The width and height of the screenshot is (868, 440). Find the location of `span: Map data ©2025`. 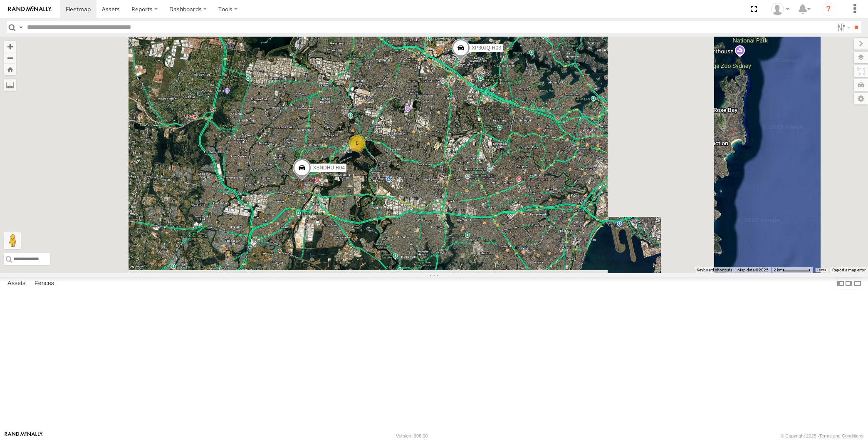

span: Map data ©2025 is located at coordinates (753, 270).